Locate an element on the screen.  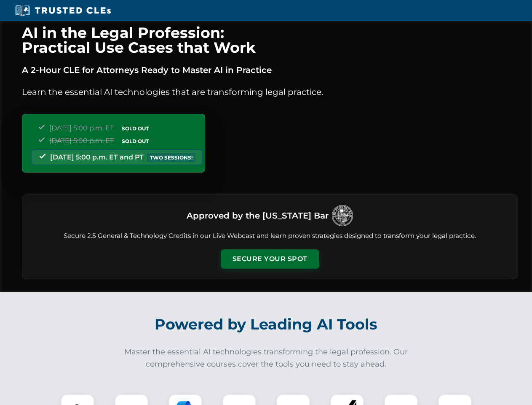
button: Secure Your Spot is located at coordinates (270, 259).